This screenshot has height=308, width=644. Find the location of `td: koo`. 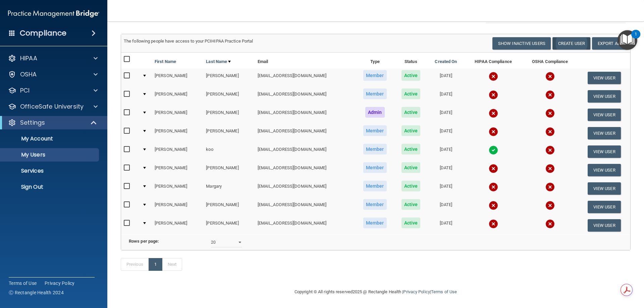

td: koo is located at coordinates (229, 152).